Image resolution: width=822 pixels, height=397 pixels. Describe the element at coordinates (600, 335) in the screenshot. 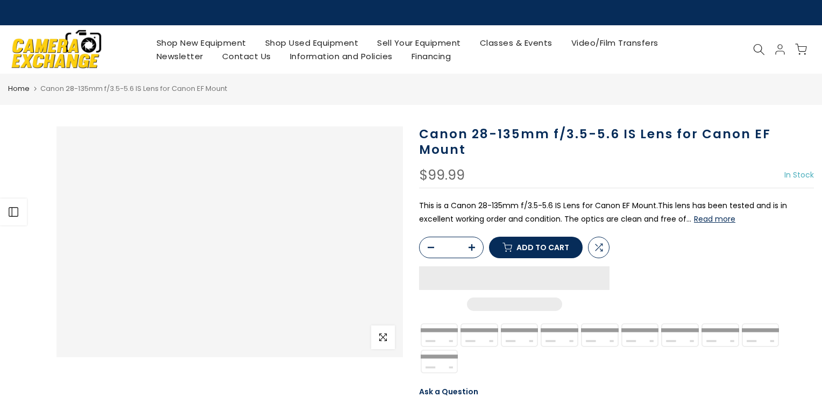

I see `img: discover` at that location.